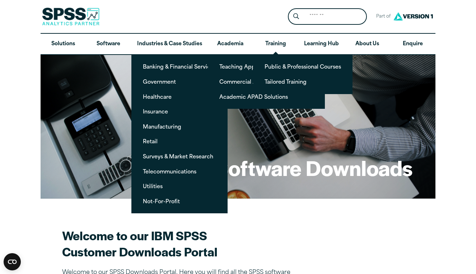 This screenshot has width=476, height=274. Describe the element at coordinates (296, 16) in the screenshot. I see `svg: Search magnifying glass icon` at that location.